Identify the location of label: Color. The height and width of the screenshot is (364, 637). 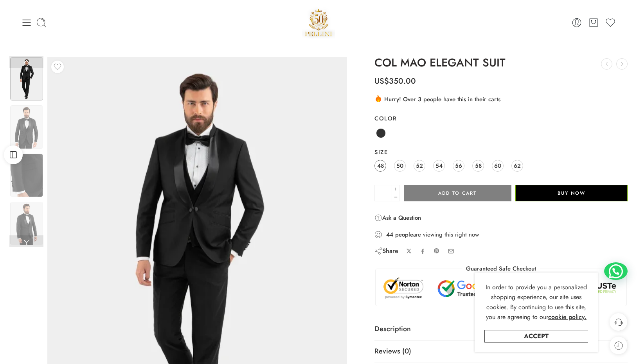
(501, 118).